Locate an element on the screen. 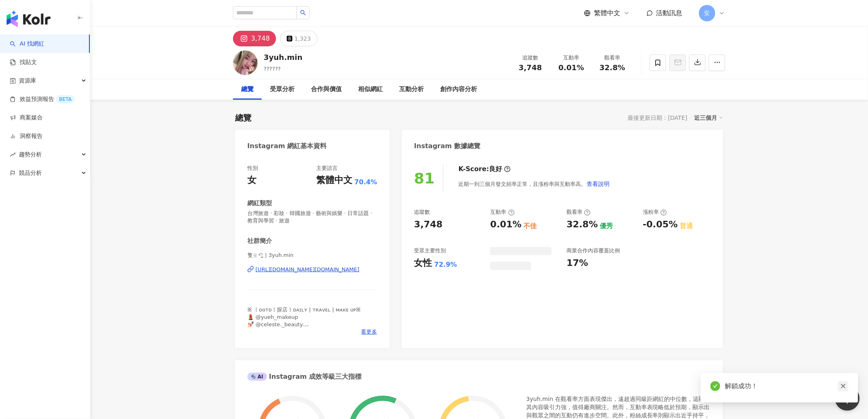  div: 0.01% is located at coordinates (505, 225).